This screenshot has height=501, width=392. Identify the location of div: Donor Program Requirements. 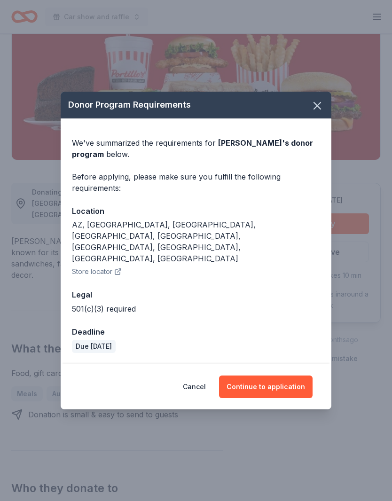
(196, 105).